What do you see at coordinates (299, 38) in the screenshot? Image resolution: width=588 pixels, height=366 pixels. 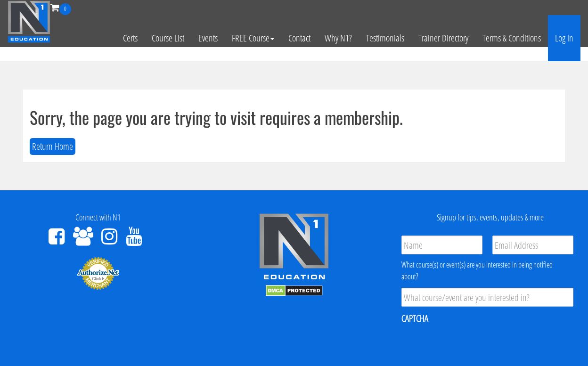 I see `a: Contact` at bounding box center [299, 38].